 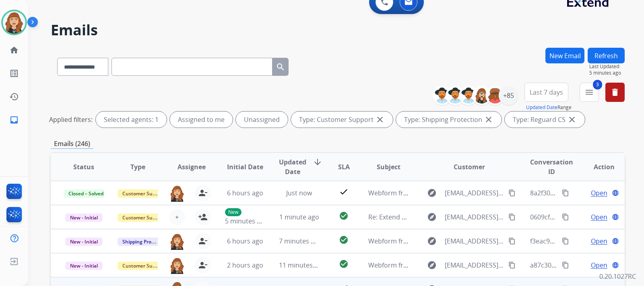 I want to click on span: Updated Date, so click(x=292, y=167).